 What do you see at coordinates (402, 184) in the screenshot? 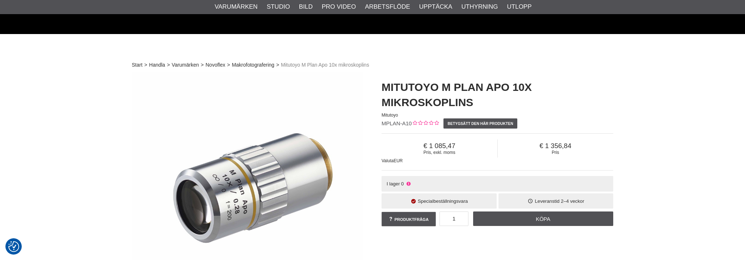
I see `font: 0` at bounding box center [402, 184].